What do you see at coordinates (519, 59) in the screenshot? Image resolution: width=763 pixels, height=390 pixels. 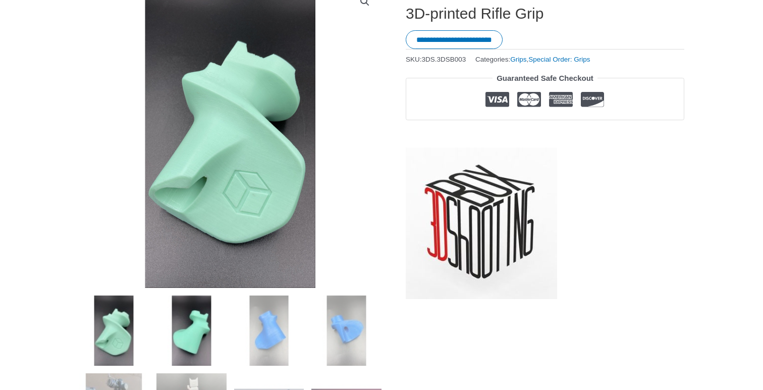 I see `a: Grips` at bounding box center [519, 59].